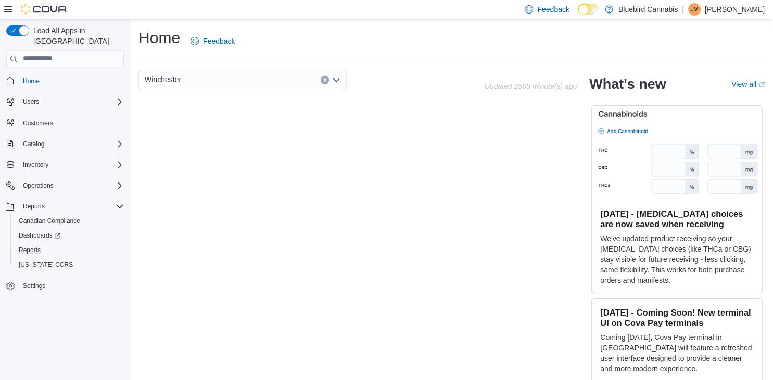 This screenshot has width=773, height=380. What do you see at coordinates (31, 81) in the screenshot?
I see `a: Home` at bounding box center [31, 81].